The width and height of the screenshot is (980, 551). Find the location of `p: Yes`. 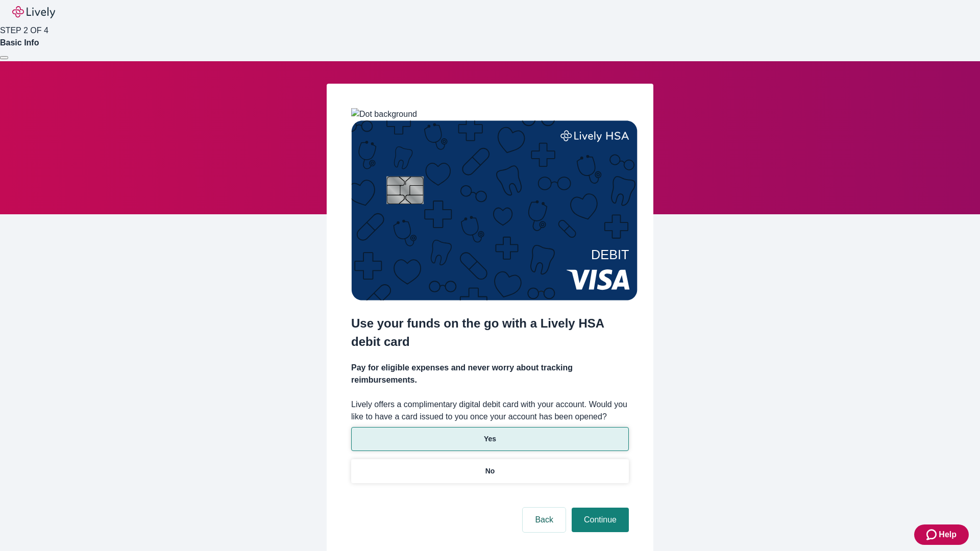

p: Yes is located at coordinates (490, 439).